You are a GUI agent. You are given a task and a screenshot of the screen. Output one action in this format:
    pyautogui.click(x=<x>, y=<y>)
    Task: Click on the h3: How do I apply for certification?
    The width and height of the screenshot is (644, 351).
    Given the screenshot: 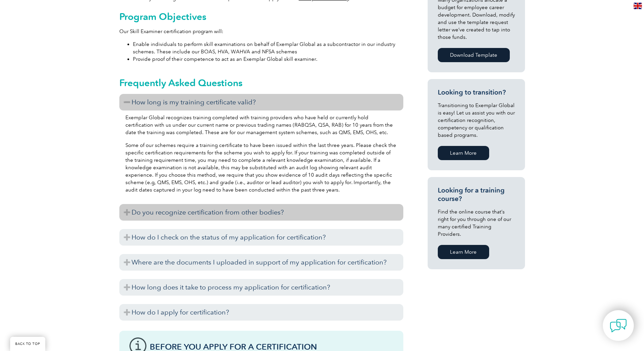 What is the action you would take?
    pyautogui.click(x=261, y=312)
    